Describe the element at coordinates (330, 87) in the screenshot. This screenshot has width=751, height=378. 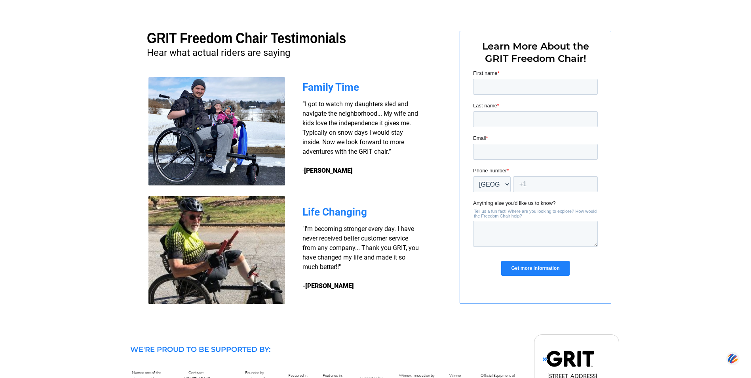
I see `span: Family Time` at that location.